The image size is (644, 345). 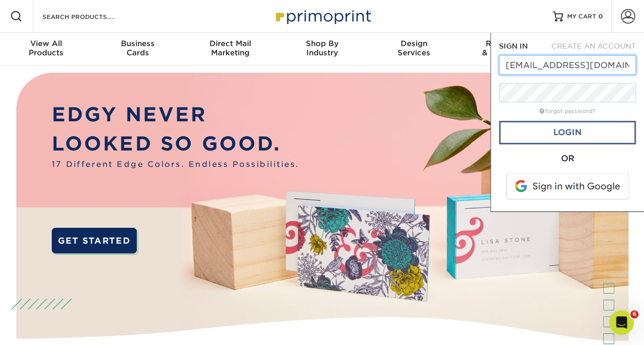 I want to click on span: Shop By, so click(x=323, y=44).